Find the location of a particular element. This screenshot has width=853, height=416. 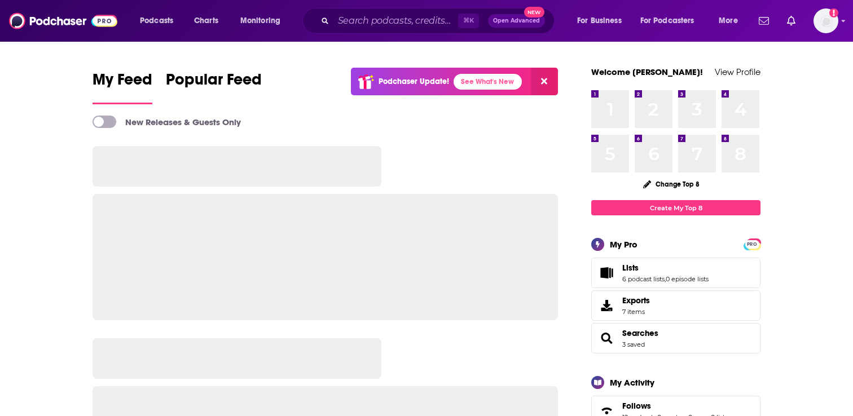

div: Search podcasts, credits, & more... is located at coordinates (439, 21).